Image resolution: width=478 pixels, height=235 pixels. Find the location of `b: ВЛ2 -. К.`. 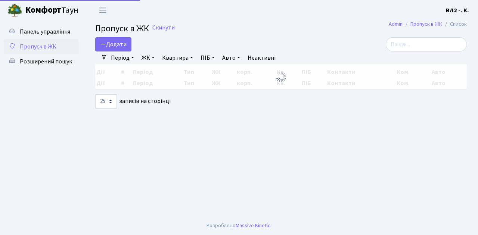

b: ВЛ2 -. К. is located at coordinates (457, 10).